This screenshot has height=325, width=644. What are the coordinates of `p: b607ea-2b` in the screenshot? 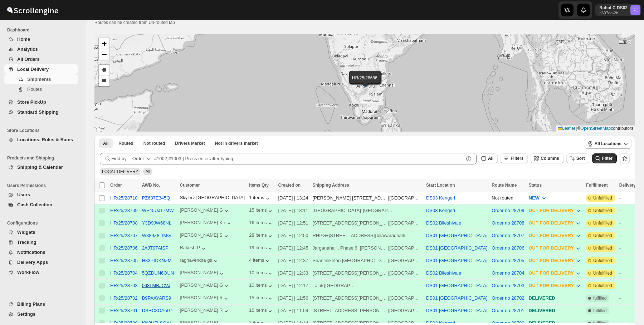 It's located at (613, 13).